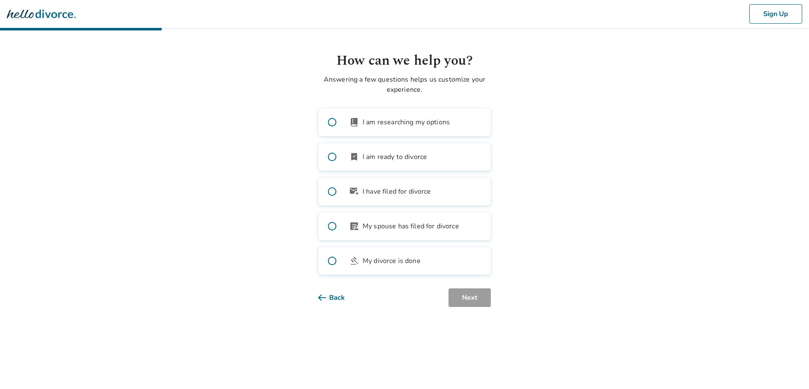 Image resolution: width=809 pixels, height=389 pixels. What do you see at coordinates (354, 122) in the screenshot?
I see `span: book_2` at bounding box center [354, 122].